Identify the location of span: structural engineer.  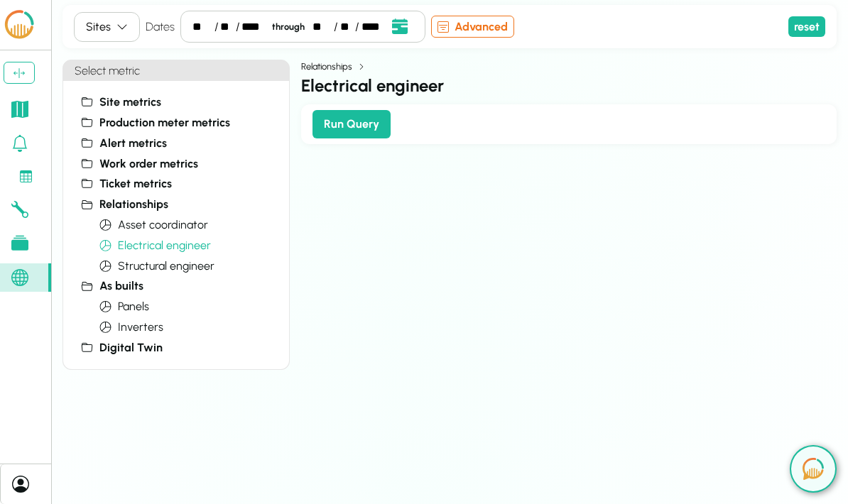
(166, 266).